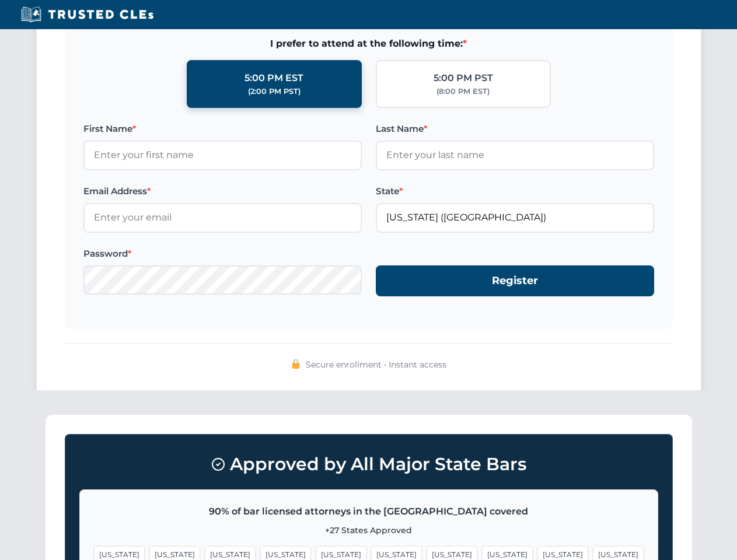 The height and width of the screenshot is (560, 737). What do you see at coordinates (369, 44) in the screenshot?
I see `span: I prefer to attend at the following time:` at bounding box center [369, 44].